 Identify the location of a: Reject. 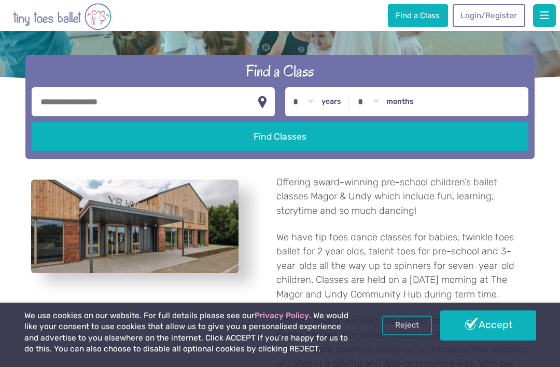
(407, 325).